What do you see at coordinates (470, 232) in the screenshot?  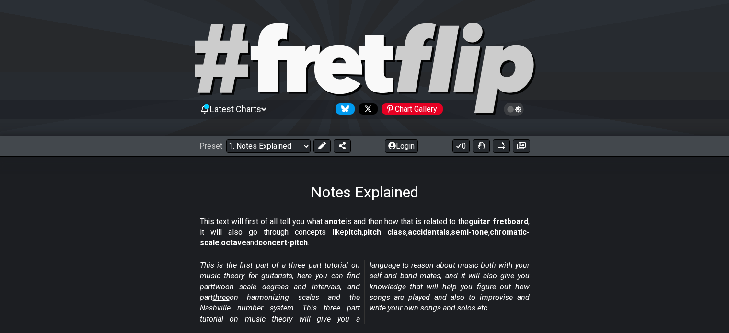 I see `strong: semi-tone` at bounding box center [470, 232].